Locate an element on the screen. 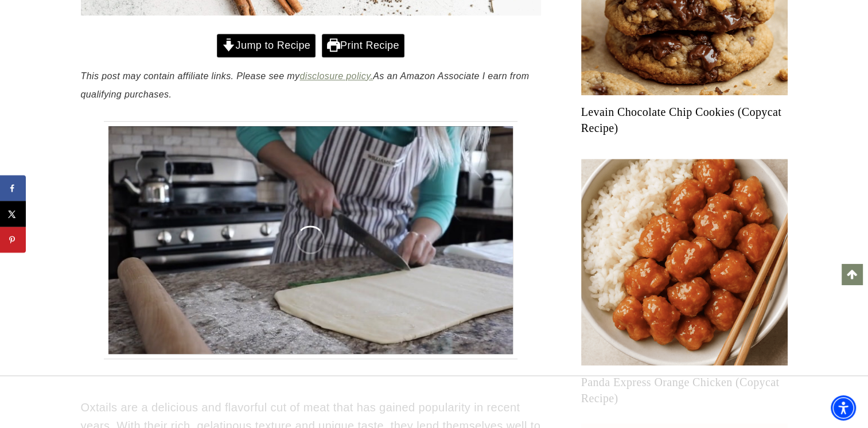  em: This post may contain affiliate links. Please see my As an Amazon Associate I earn from qualifyin... is located at coordinates (305, 85).